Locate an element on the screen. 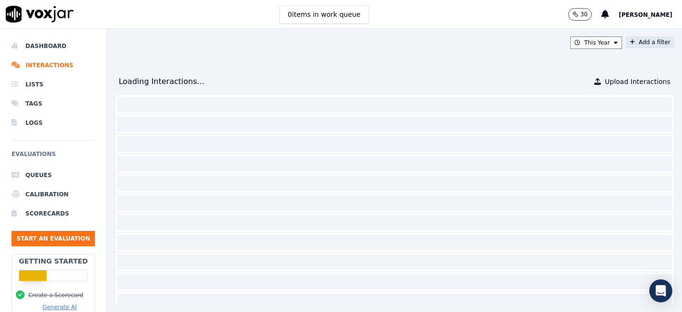  li: Logs is located at coordinates (53, 123).